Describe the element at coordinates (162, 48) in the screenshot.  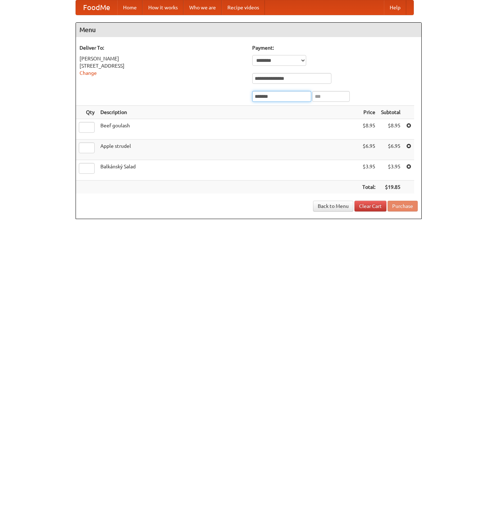
I see `h5: Deliver To:` at that location.